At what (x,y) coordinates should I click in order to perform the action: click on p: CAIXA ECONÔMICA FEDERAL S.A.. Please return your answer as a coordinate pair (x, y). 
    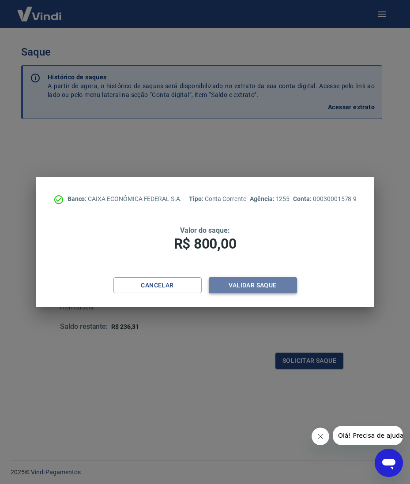
    Looking at the image, I should click on (124, 199).